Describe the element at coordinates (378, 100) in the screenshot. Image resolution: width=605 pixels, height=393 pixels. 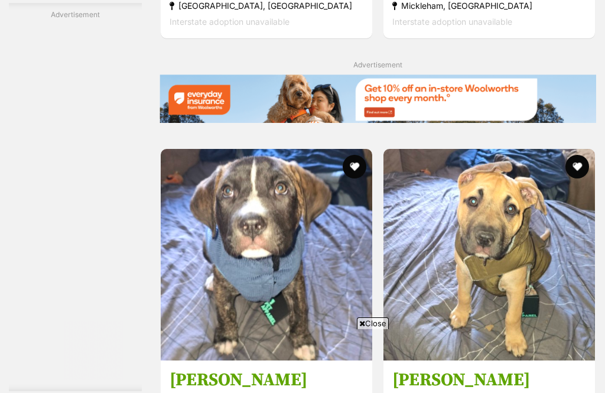
I see `a: Everyday Insurance promotional banner` at that location.